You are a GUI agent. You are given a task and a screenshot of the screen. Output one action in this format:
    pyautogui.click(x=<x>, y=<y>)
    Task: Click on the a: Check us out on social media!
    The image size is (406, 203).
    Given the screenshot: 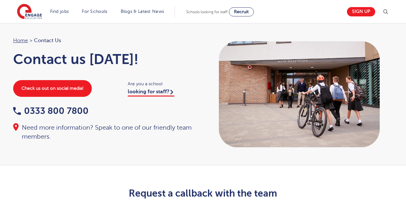 What is the action you would take?
    pyautogui.click(x=52, y=88)
    